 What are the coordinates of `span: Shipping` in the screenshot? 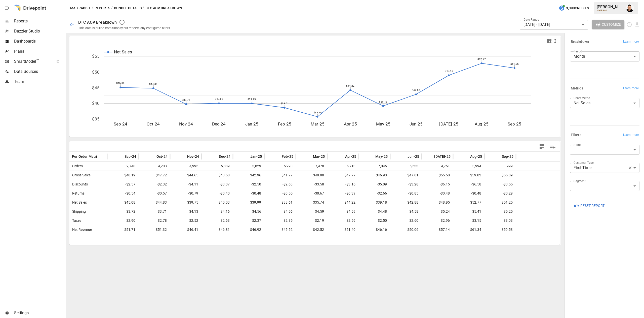 It's located at (78, 211).